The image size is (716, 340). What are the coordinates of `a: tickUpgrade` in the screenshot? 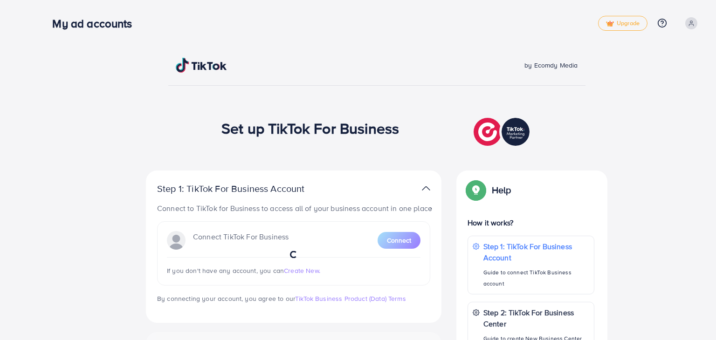 It's located at (622, 23).